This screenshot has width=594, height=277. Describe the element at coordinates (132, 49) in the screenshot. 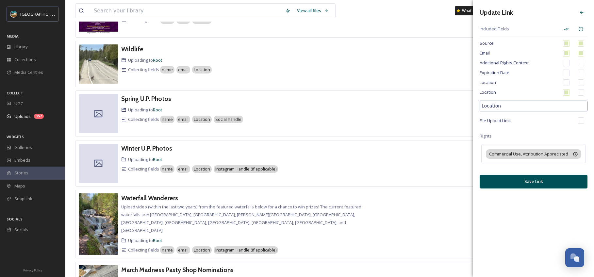

I see `h3: Wildlife` at that location.